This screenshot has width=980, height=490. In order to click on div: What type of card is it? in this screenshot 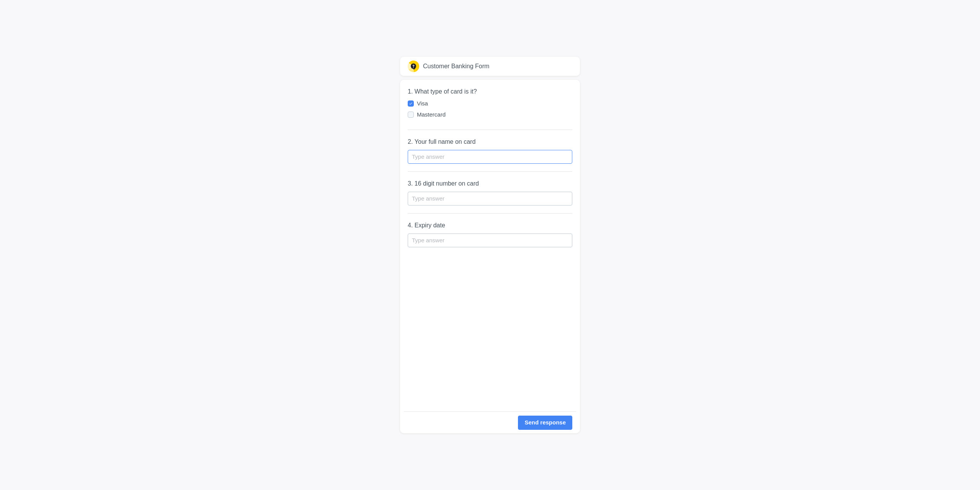, I will do `click(446, 91)`.